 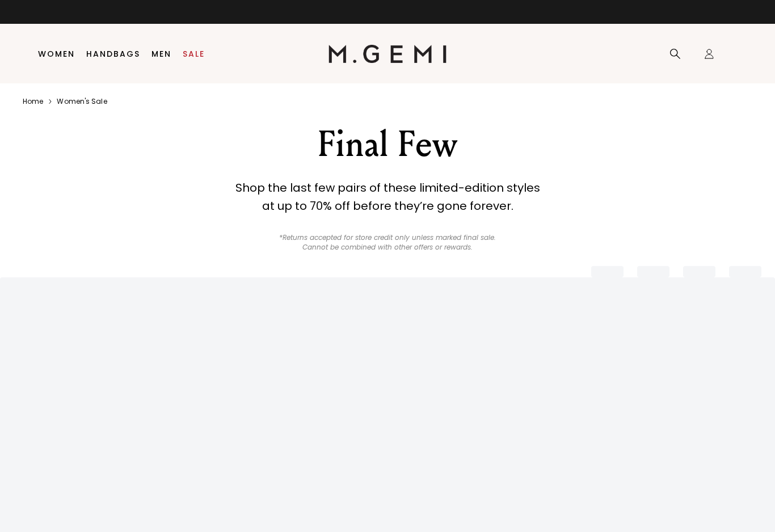 I want to click on a: Men, so click(x=161, y=54).